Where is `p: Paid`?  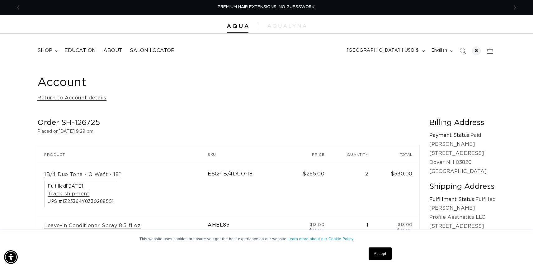
p: Paid is located at coordinates (462, 135).